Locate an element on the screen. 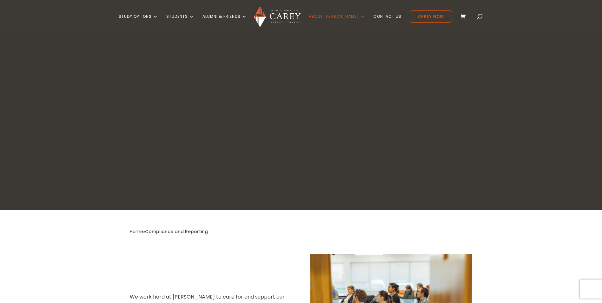 This screenshot has height=303, width=602. a: Home is located at coordinates (136, 231).